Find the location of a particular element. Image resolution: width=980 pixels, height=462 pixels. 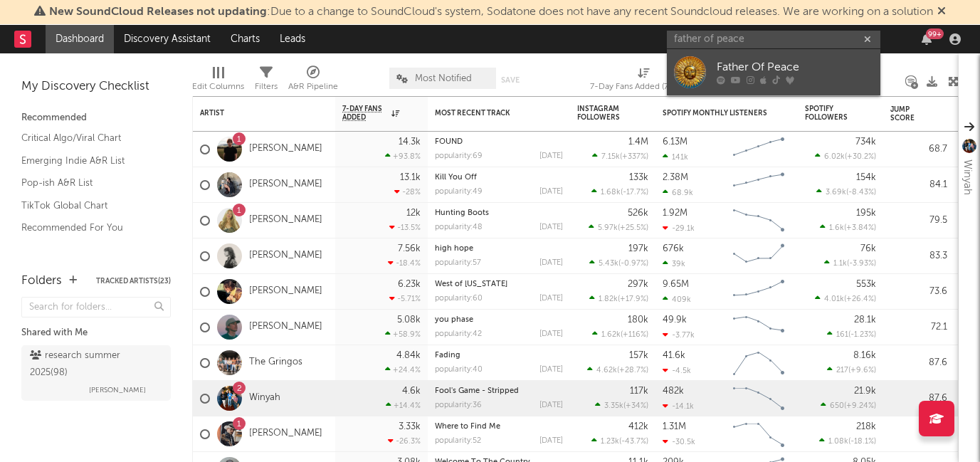

div: Folders is located at coordinates (41, 281).